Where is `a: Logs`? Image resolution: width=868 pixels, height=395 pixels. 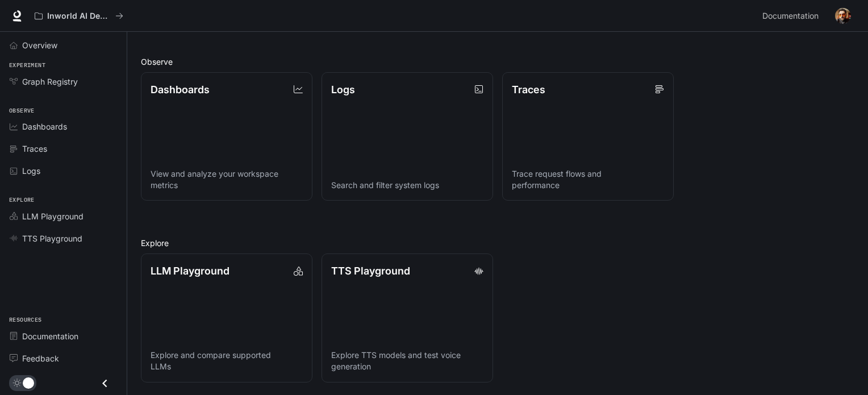 a: Logs is located at coordinates (63, 170).